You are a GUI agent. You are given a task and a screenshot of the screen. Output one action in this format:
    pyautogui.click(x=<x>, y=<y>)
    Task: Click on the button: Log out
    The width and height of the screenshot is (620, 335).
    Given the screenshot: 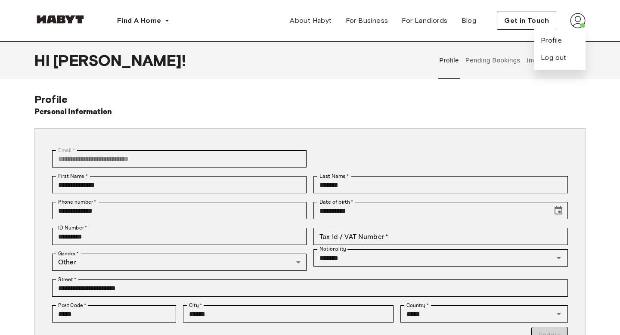 What is the action you would take?
    pyautogui.click(x=553, y=58)
    